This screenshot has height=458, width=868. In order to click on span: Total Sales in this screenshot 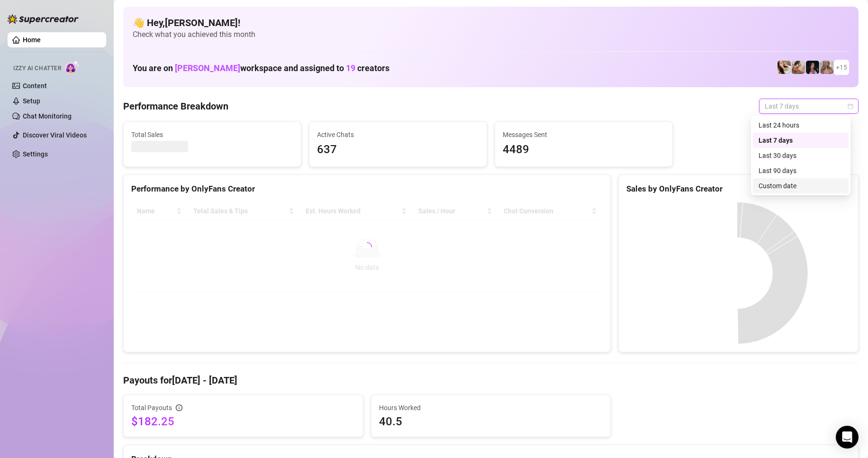, I will do `click(212, 135)`.